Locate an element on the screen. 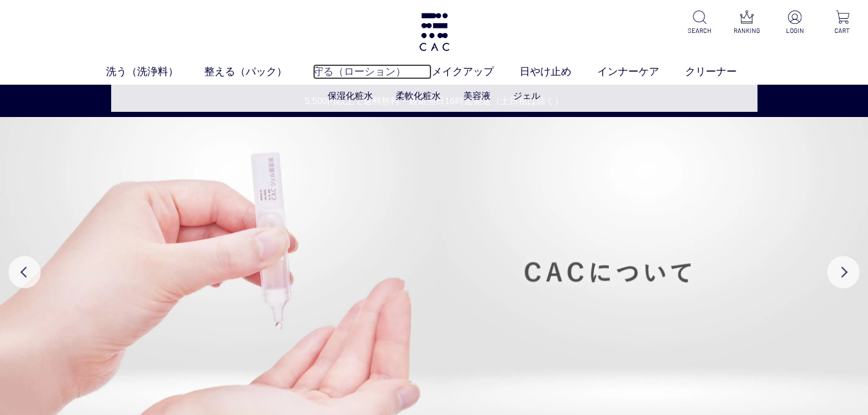  button: Next is located at coordinates (844, 272).